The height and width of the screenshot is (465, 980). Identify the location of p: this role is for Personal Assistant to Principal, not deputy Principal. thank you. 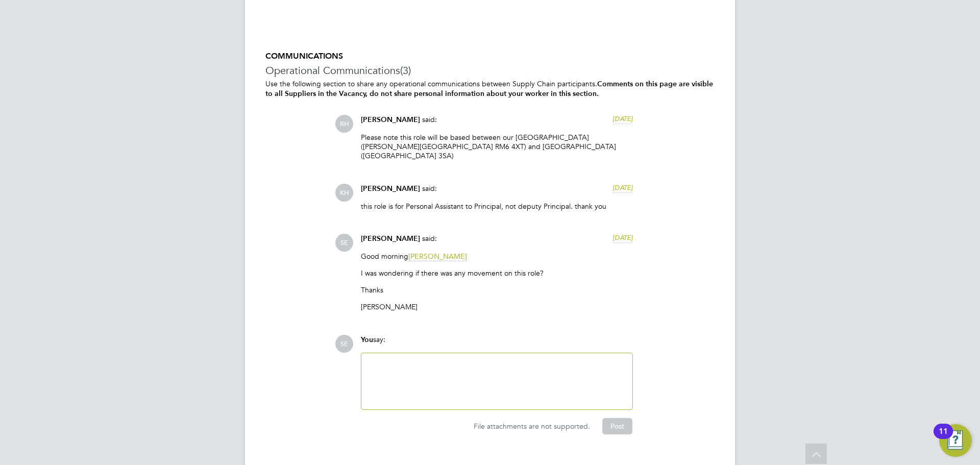
(497, 206).